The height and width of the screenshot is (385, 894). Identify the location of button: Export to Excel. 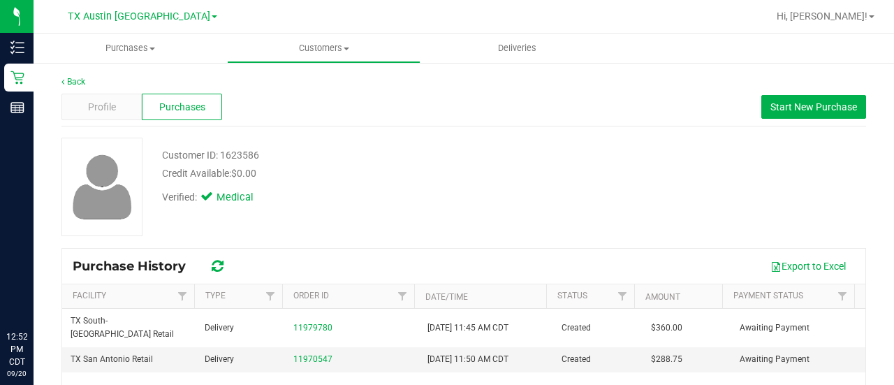
(808, 266).